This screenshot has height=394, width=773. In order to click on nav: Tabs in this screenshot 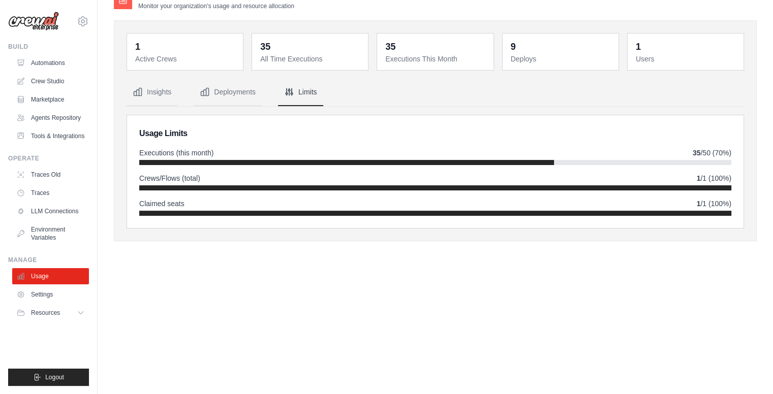, I will do `click(435, 92)`.